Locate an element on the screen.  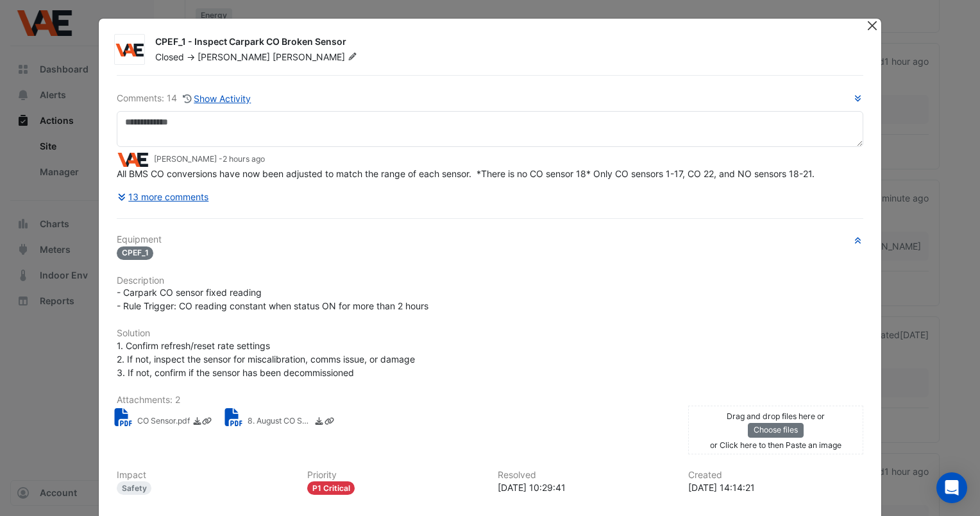
h6: Description is located at coordinates (490, 280).